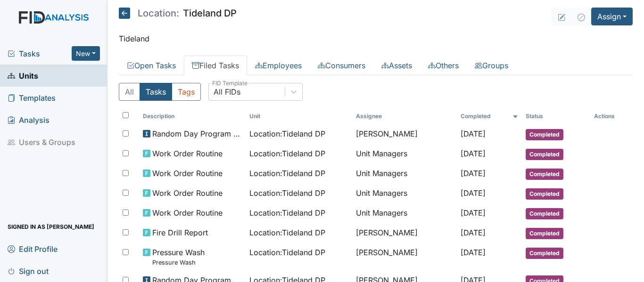 Image resolution: width=644 pixels, height=282 pixels. Describe the element at coordinates (178, 263) in the screenshot. I see `small: Pressure Wash` at that location.